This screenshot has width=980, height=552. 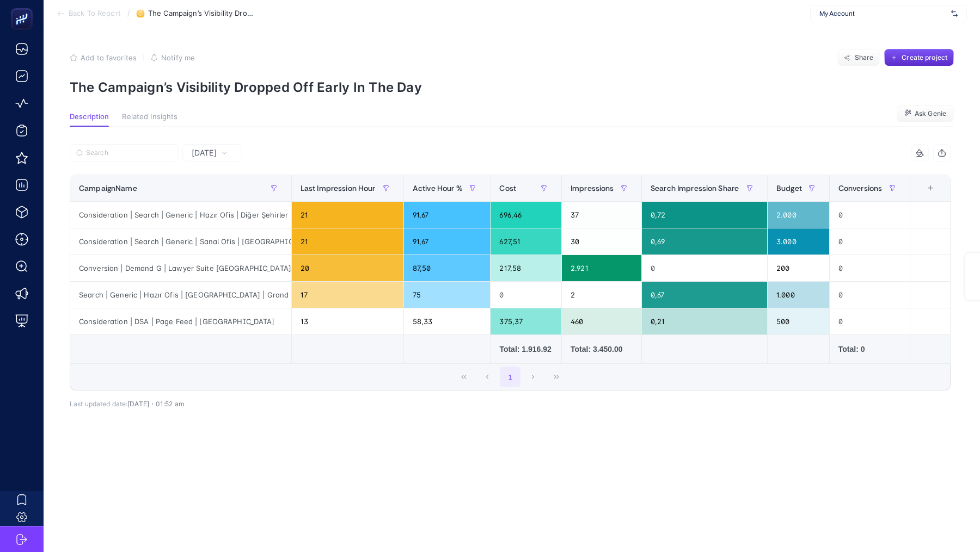 What do you see at coordinates (954, 13) in the screenshot?
I see `img: svg%3e` at bounding box center [954, 13].